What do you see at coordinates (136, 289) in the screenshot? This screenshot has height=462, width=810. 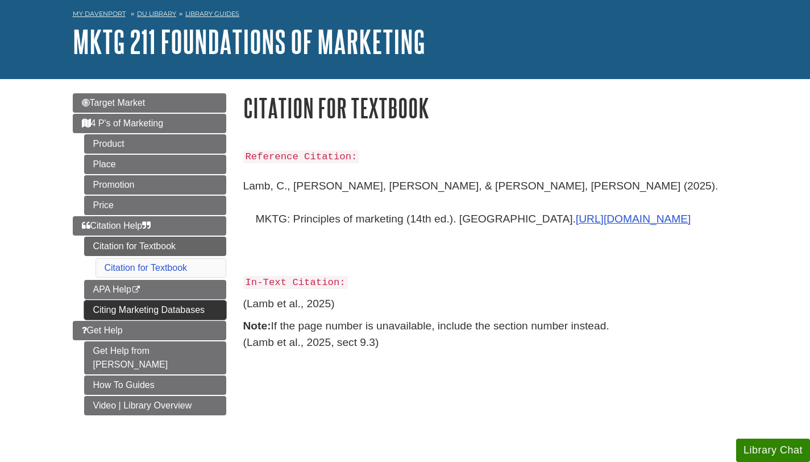 I see `i: This link opens in a new window` at bounding box center [136, 289].